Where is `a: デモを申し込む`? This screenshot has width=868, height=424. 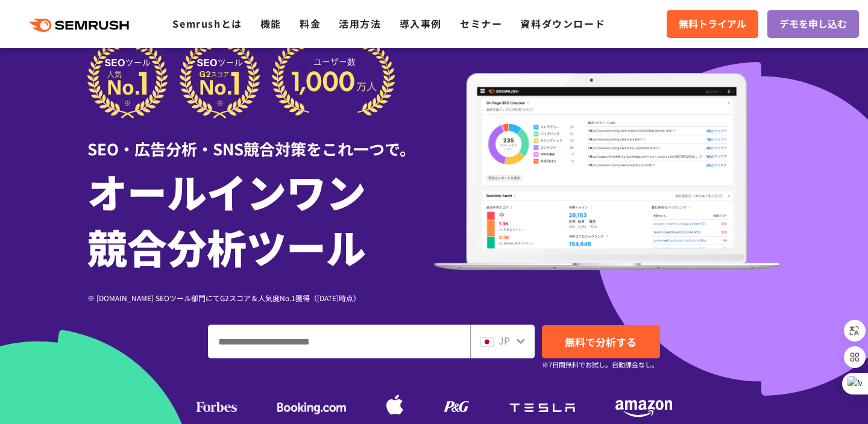 a: デモを申し込む is located at coordinates (813, 24).